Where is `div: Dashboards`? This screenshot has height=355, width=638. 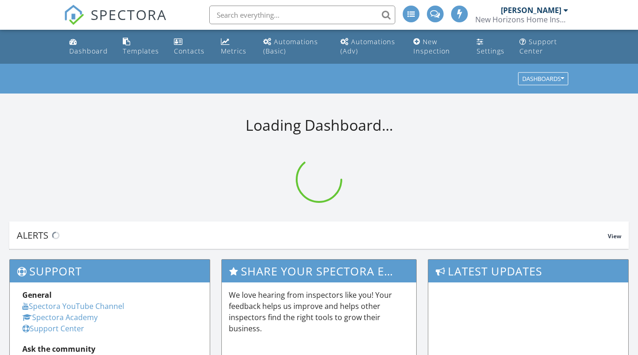
div: Dashboards is located at coordinates (543, 79).